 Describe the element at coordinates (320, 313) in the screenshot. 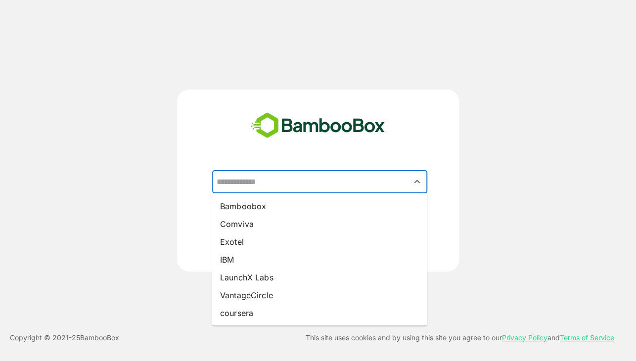

I see `li: coursera` at that location.